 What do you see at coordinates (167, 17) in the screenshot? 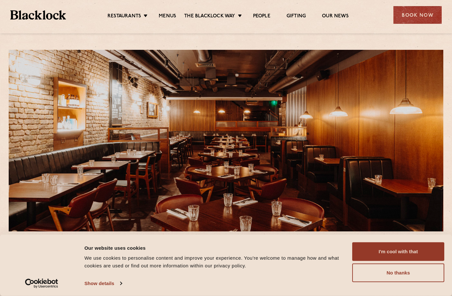
I see `a: Menus` at bounding box center [167, 17].